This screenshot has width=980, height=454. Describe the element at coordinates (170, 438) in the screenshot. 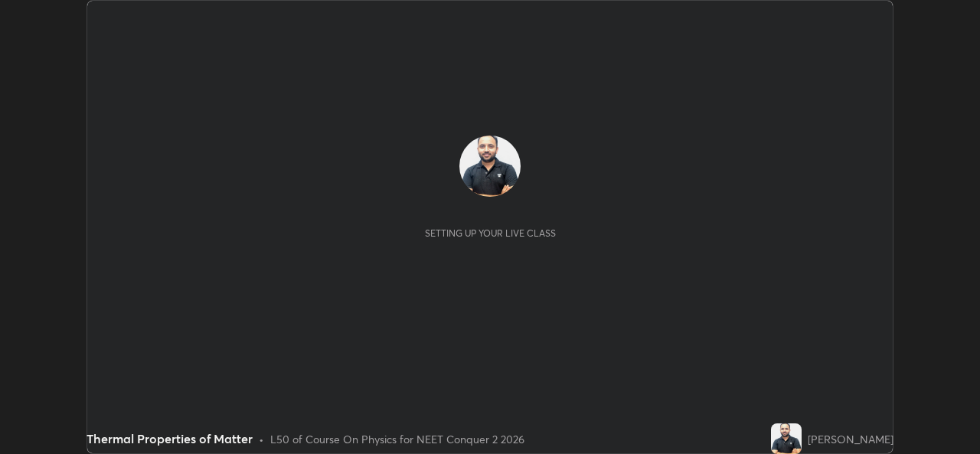

I see `div: Thermal Properties of Matter` at that location.